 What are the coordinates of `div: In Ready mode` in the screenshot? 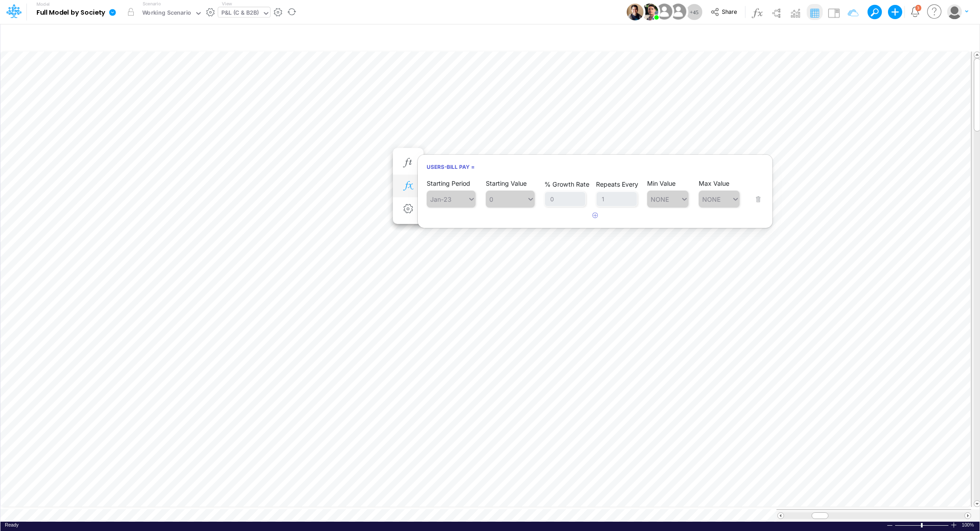 It's located at (11, 524).